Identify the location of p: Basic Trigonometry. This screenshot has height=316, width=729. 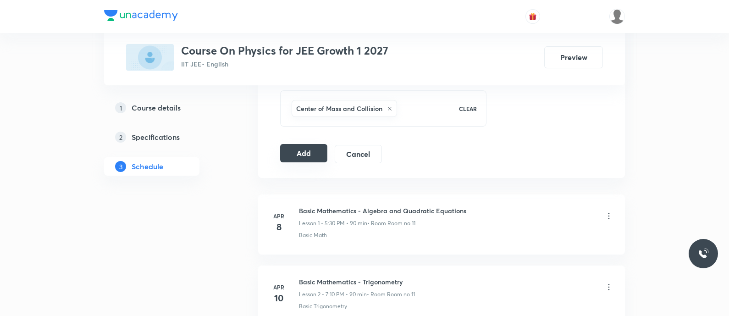
(323, 306).